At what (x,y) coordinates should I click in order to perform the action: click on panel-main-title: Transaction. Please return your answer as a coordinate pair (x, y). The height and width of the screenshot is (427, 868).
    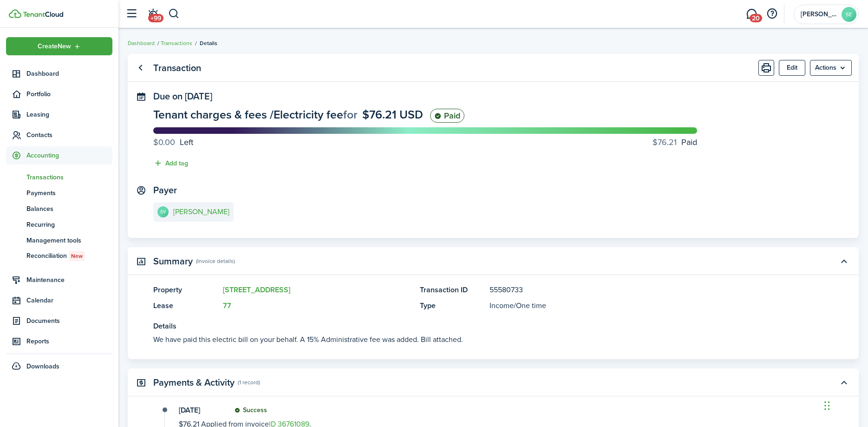
    Looking at the image, I should click on (177, 68).